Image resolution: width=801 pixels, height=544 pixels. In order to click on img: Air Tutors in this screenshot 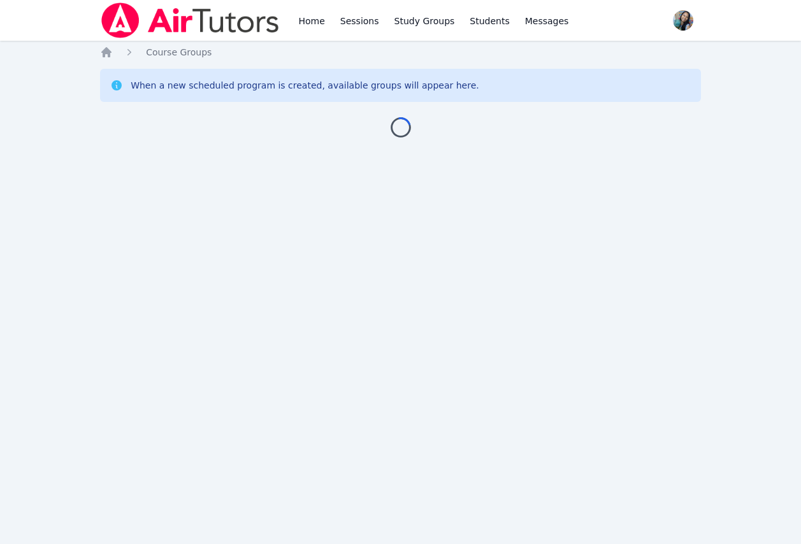, I will do `click(190, 20)`.